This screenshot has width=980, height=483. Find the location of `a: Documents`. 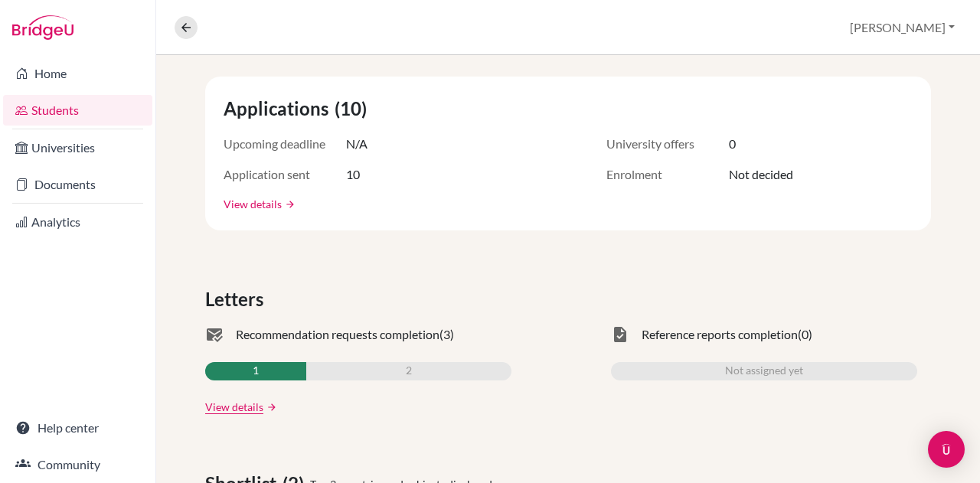

a: Documents is located at coordinates (77, 184).